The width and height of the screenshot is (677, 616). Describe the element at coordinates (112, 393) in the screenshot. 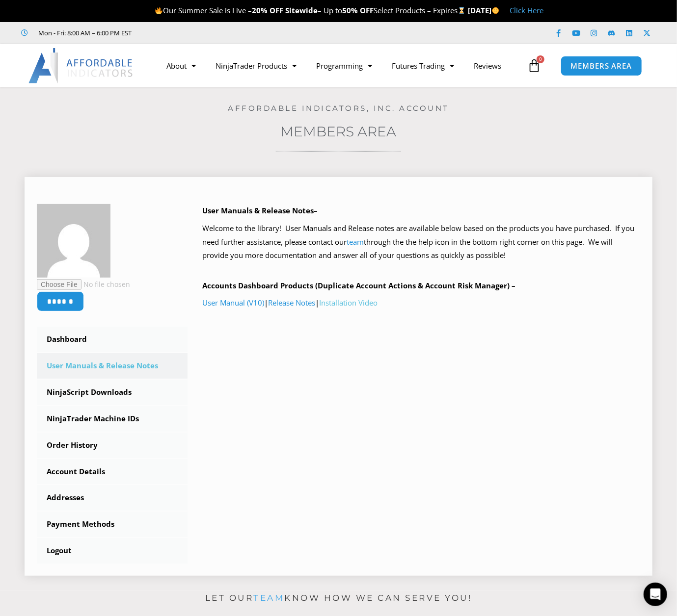

I see `a: NinjaScript Downloads` at that location.